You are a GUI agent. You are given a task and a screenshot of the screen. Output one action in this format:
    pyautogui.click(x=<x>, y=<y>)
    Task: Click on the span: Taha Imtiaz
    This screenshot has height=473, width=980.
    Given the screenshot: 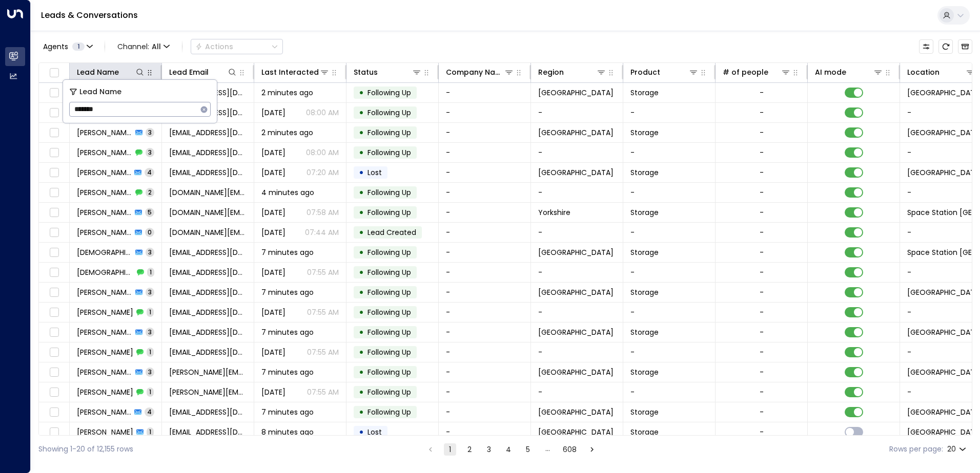 What is the action you would take?
    pyautogui.click(x=105, y=153)
    